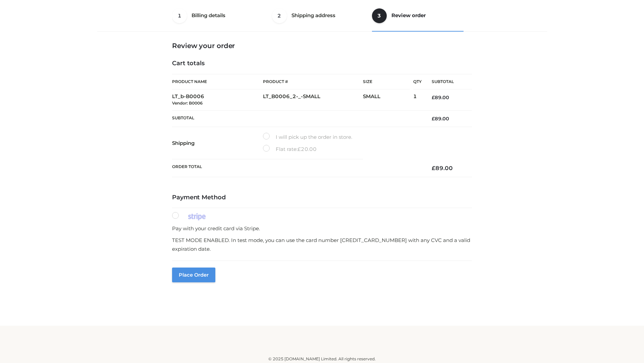 This screenshot has width=644, height=363. I want to click on label: I will pick up the order in store., so click(308, 137).